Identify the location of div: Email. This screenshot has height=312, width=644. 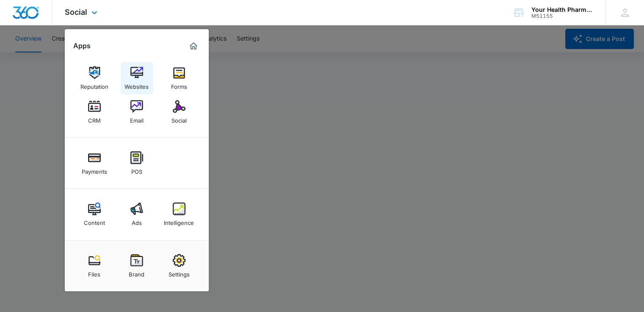
(136, 118).